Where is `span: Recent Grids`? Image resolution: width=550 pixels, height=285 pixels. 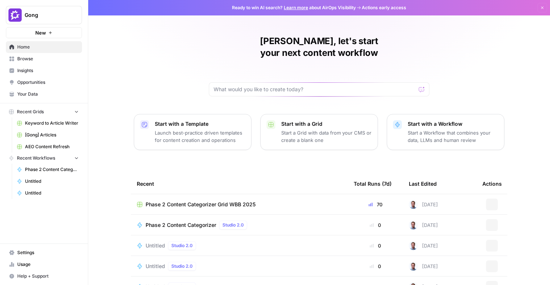
span: Recent Grids is located at coordinates (30, 112).